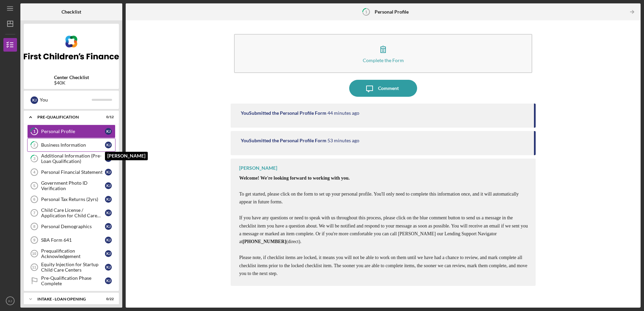  What do you see at coordinates (73, 226) in the screenshot?
I see `div: Personal Demographics` at bounding box center [73, 226].